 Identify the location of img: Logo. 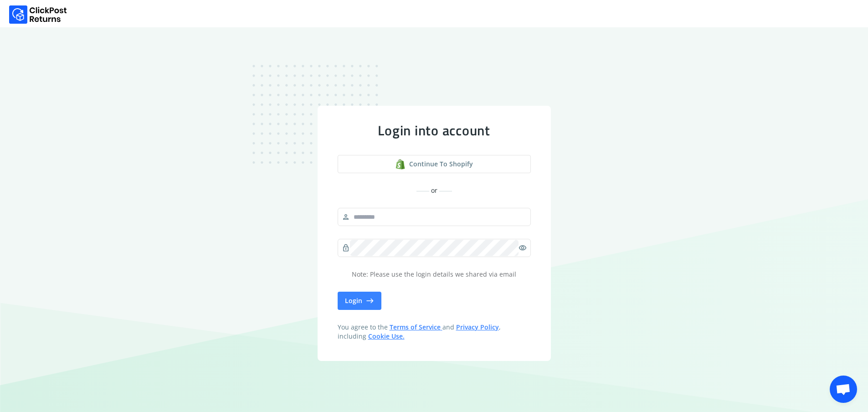
(37, 15).